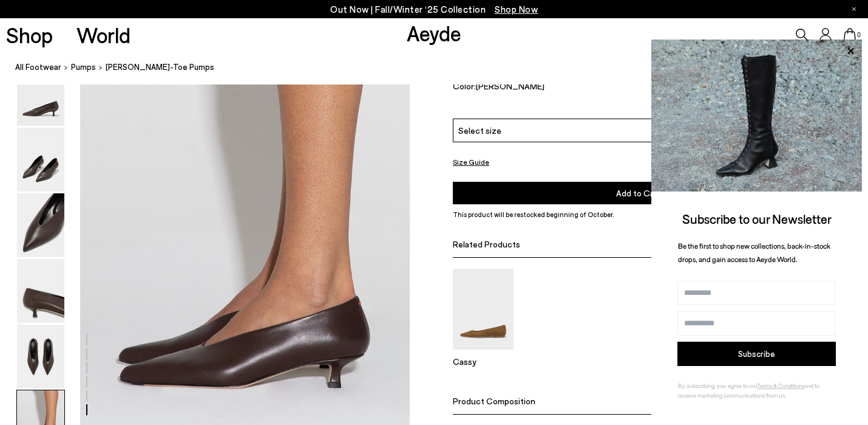  Describe the element at coordinates (859, 35) in the screenshot. I see `span: 0` at that location.